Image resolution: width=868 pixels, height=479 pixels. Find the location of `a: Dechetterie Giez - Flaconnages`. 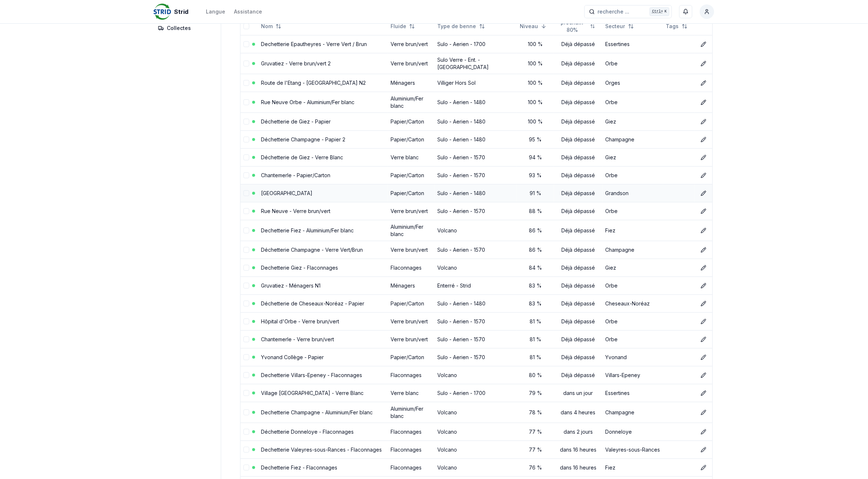

a: Dechetterie Giez - Flaconnages is located at coordinates (299, 267).